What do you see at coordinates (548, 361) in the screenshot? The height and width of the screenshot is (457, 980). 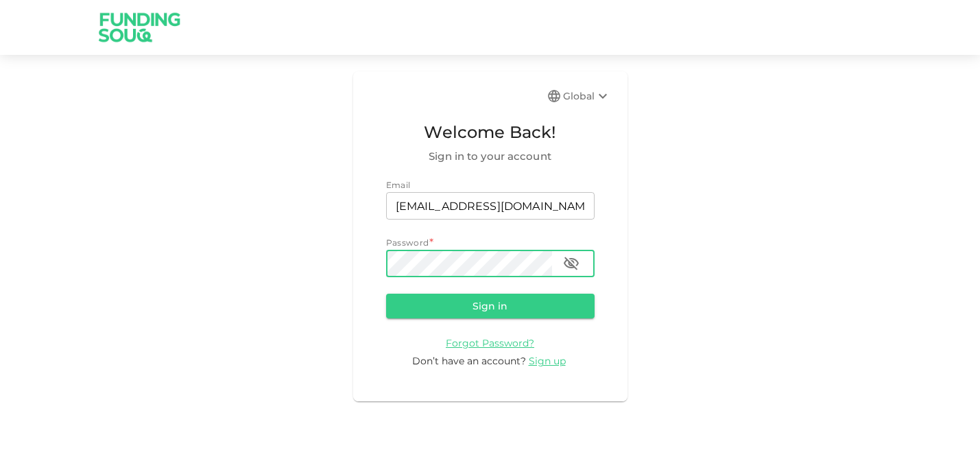 I see `span: Sign up` at bounding box center [548, 361].